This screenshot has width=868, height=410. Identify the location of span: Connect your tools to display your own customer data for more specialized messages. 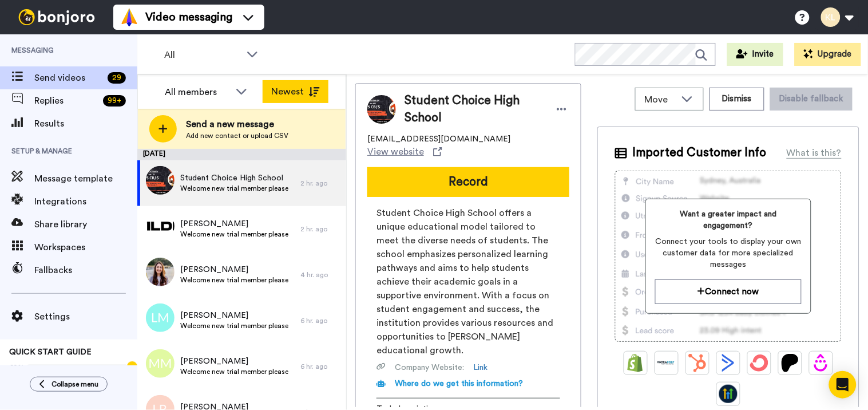
(729, 253).